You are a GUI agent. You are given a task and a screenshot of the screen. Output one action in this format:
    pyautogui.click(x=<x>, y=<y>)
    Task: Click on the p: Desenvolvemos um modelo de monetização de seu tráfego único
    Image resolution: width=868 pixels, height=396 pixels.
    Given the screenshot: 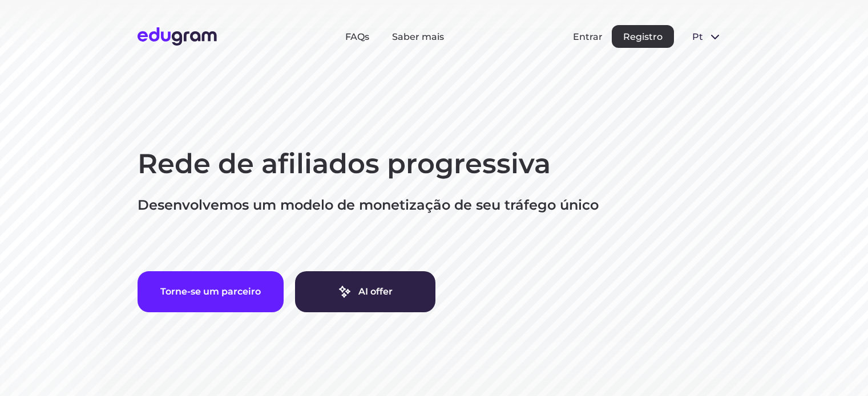 What is the action you would take?
    pyautogui.click(x=434, y=205)
    